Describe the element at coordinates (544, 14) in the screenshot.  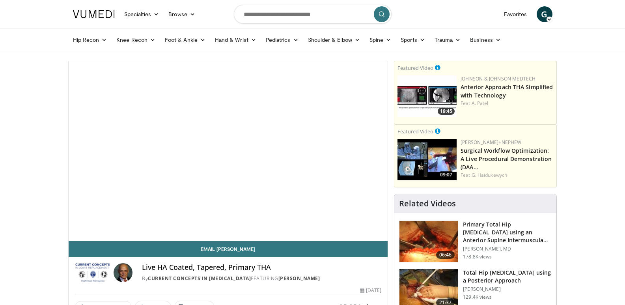
I see `a: G` at that location.